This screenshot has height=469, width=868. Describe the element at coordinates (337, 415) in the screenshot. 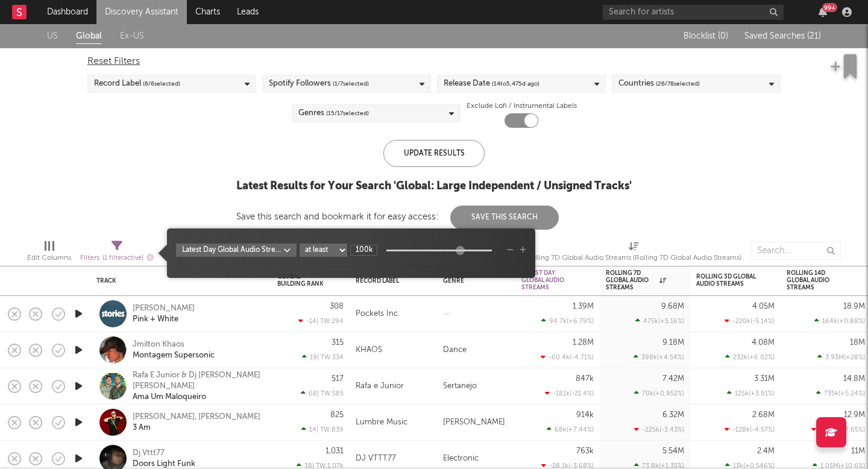

I see `div: 825` at that location.